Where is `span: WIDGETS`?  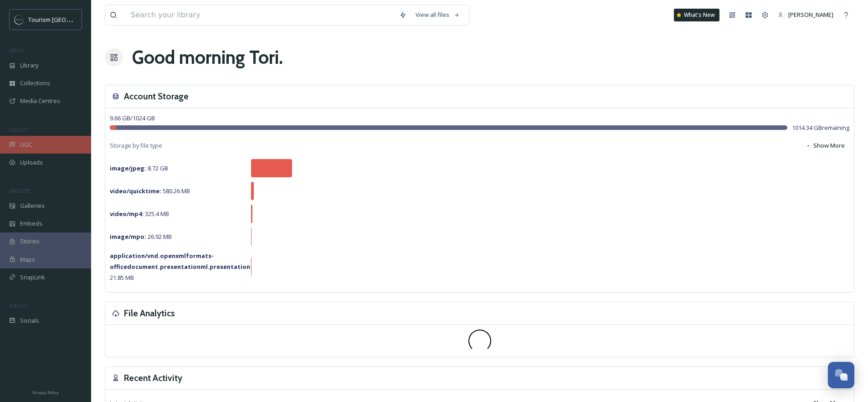
span: WIDGETS is located at coordinates (19, 190).